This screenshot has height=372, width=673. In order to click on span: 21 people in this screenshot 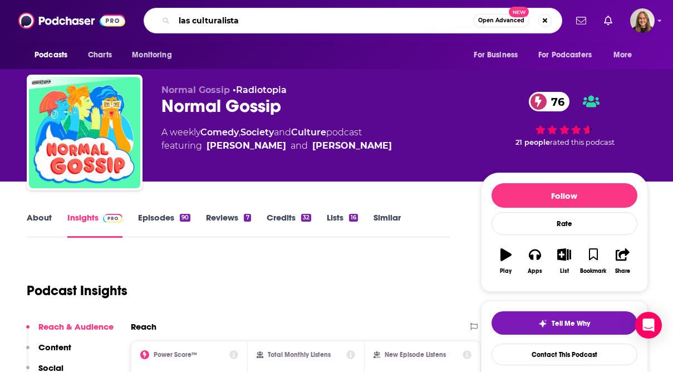, I will do `click(533, 142)`.